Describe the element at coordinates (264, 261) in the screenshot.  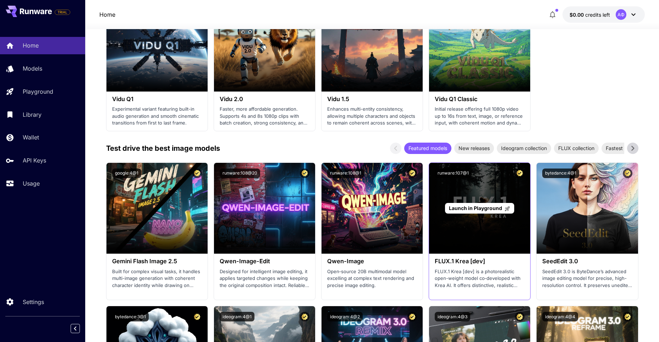
I see `h3: Qwen-Image-Edit` at that location.